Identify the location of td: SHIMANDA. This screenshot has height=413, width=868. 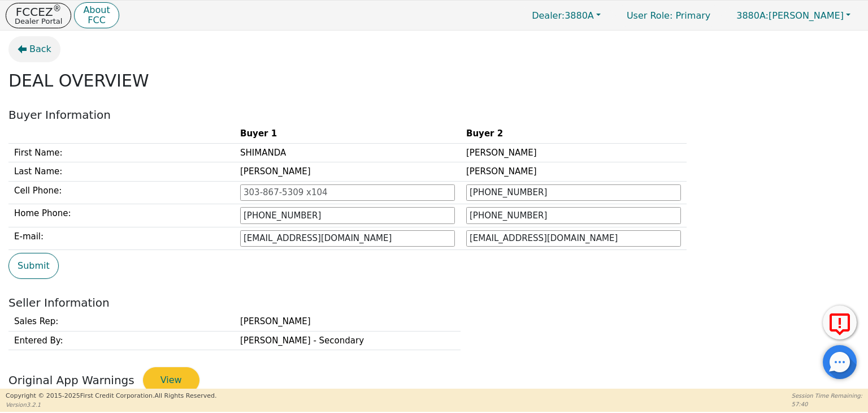
(348, 153).